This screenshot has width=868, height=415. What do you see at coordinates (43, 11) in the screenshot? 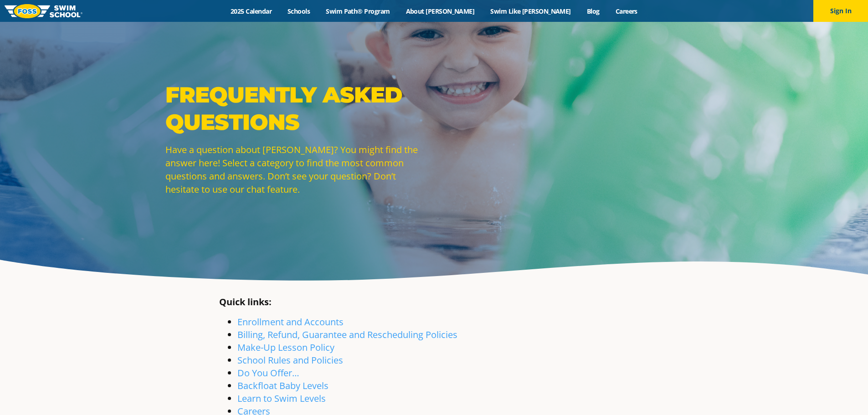
I see `img: FOSS Swim School Logo` at bounding box center [43, 11].